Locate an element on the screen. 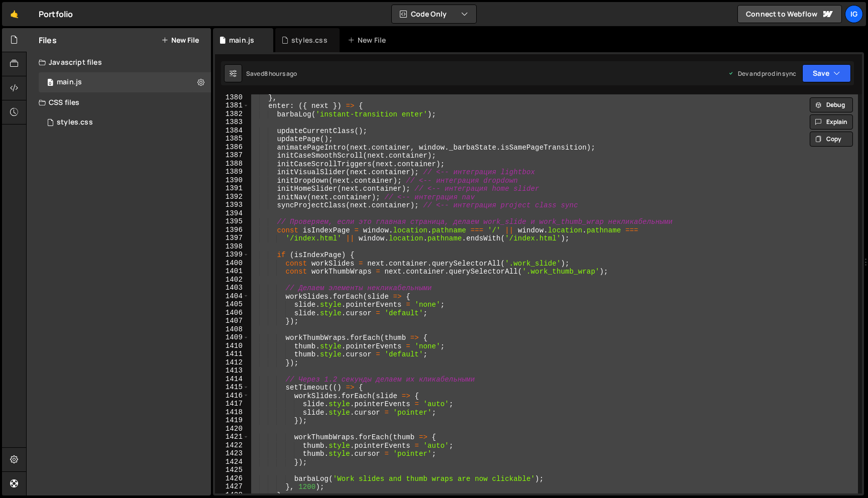 The image size is (868, 498). button: Code Only is located at coordinates (434, 14).